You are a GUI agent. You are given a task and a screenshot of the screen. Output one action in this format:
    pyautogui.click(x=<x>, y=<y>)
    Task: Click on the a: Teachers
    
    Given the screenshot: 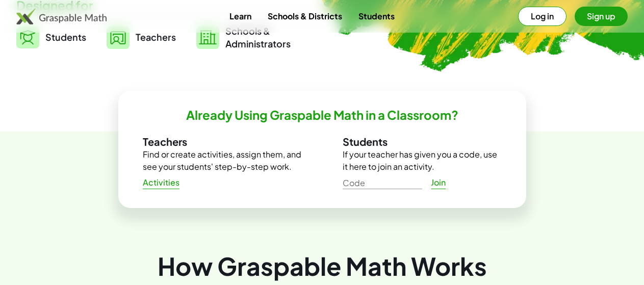 What is the action you would take?
    pyautogui.click(x=141, y=37)
    